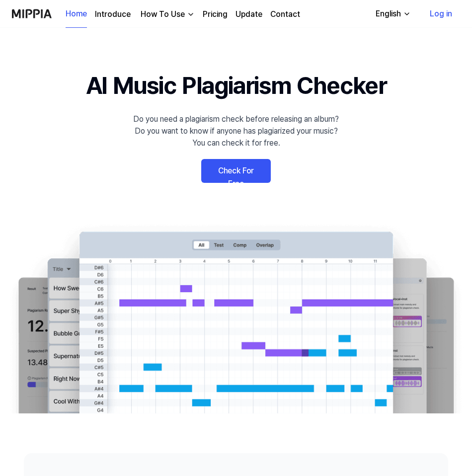  I want to click on a: Check For Free, so click(236, 171).